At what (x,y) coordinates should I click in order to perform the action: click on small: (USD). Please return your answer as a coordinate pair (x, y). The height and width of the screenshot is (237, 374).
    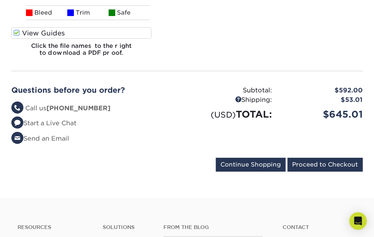
    Looking at the image, I should click on (223, 115).